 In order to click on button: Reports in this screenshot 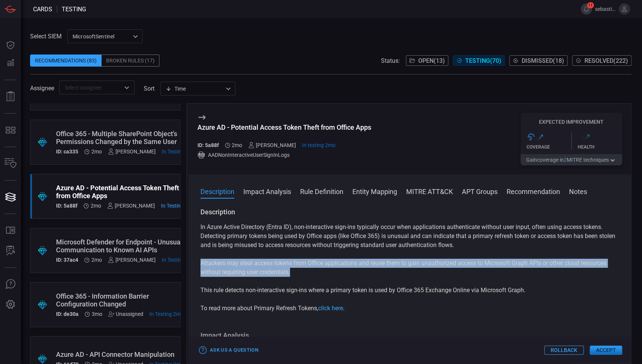, I will do `click(11, 97)`.